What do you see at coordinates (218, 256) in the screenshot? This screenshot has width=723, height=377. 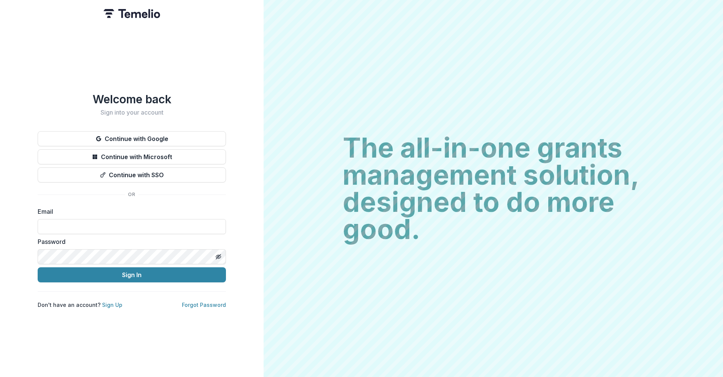 I see `button: Toggle password visibility` at bounding box center [218, 256].